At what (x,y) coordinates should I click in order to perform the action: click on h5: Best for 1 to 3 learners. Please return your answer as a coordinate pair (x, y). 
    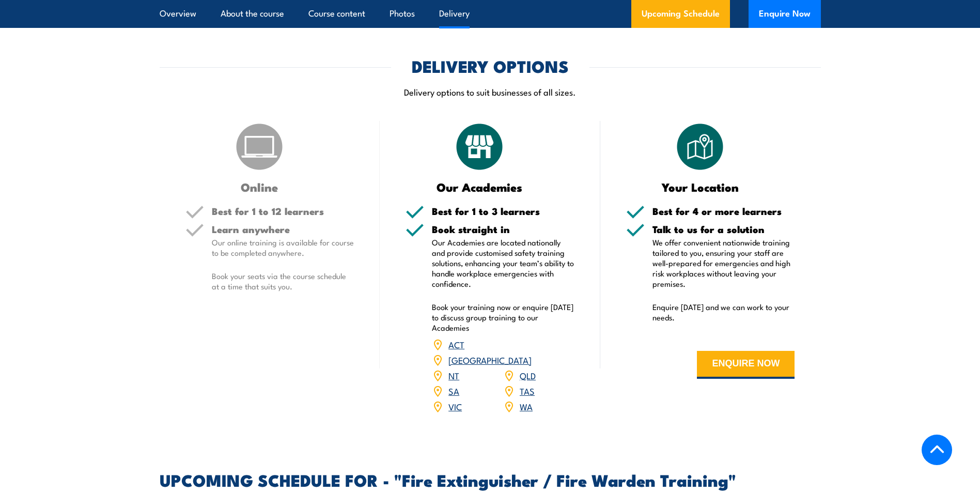
    Looking at the image, I should click on (503, 211).